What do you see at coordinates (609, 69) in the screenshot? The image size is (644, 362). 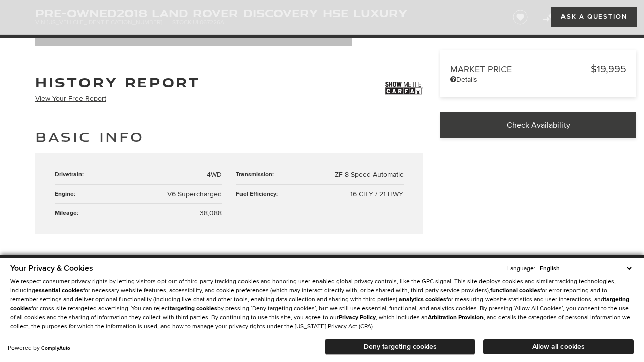 I see `span: $19,995` at bounding box center [609, 69].